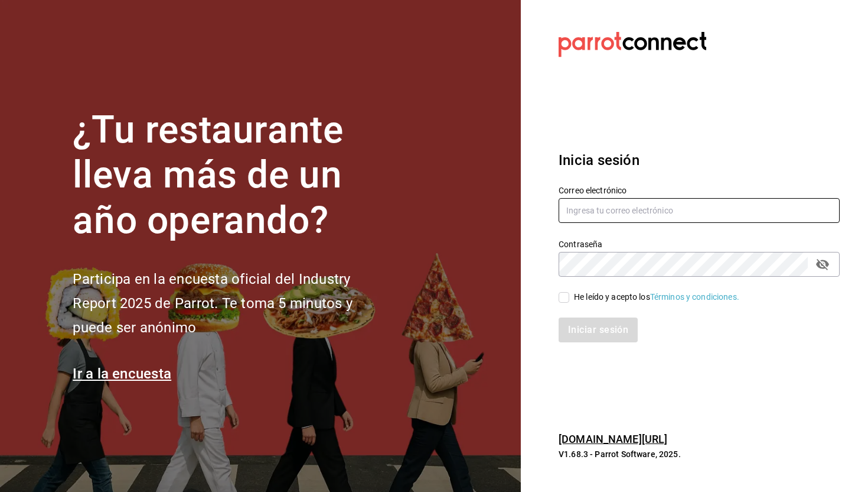 This screenshot has width=868, height=492. Describe the element at coordinates (232, 175) in the screenshot. I see `h1: ¿Tu restaurante lleva más de un año operando?` at that location.